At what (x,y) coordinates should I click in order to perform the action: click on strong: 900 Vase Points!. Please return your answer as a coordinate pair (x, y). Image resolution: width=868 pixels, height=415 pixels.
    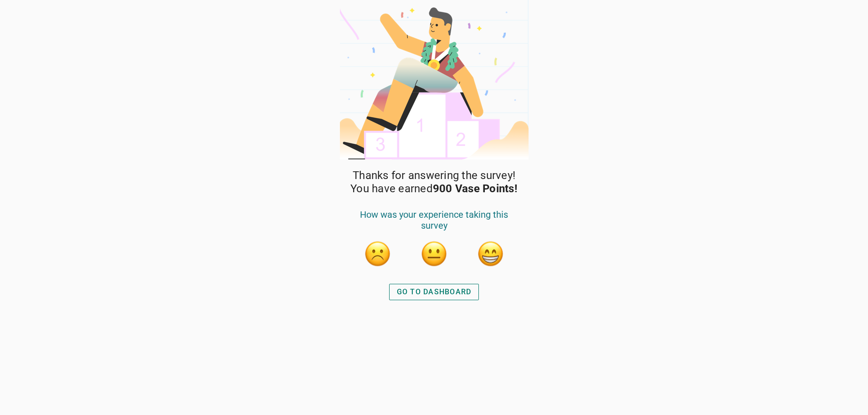
    Looking at the image, I should click on (475, 189).